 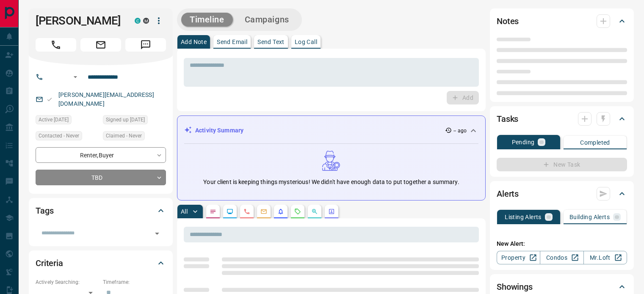 I want to click on div: Thu Mar 03 2022, so click(x=67, y=121).